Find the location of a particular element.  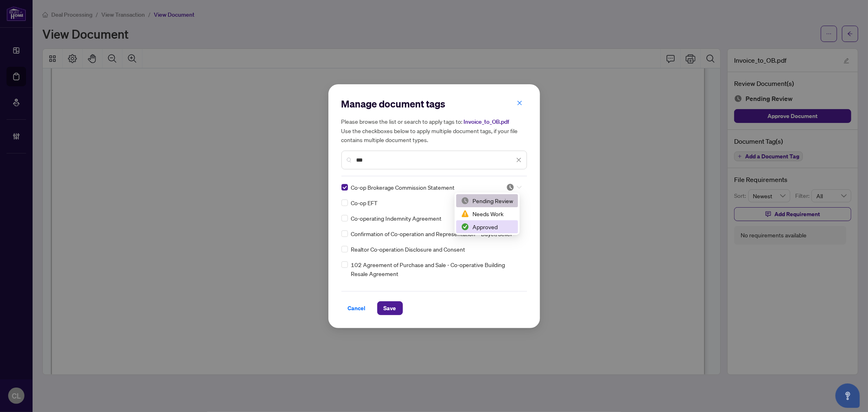

span: Invoice_to_OB.pdf is located at coordinates (487, 122).